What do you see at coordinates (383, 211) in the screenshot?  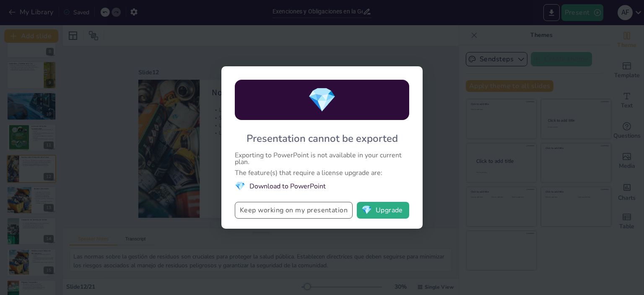 I see `button: diamondUpgrade` at bounding box center [383, 211].